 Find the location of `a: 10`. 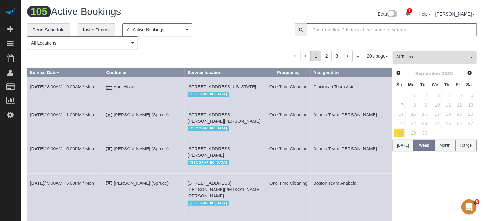

a: 10 is located at coordinates (435, 105).